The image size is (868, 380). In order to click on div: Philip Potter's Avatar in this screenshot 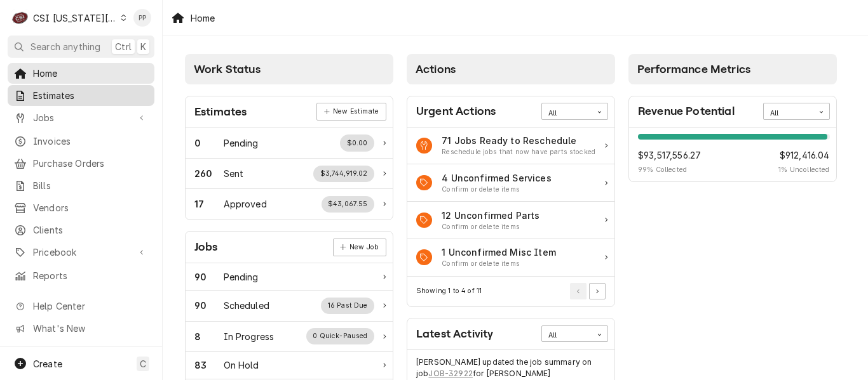, I will do `click(142, 18)`.